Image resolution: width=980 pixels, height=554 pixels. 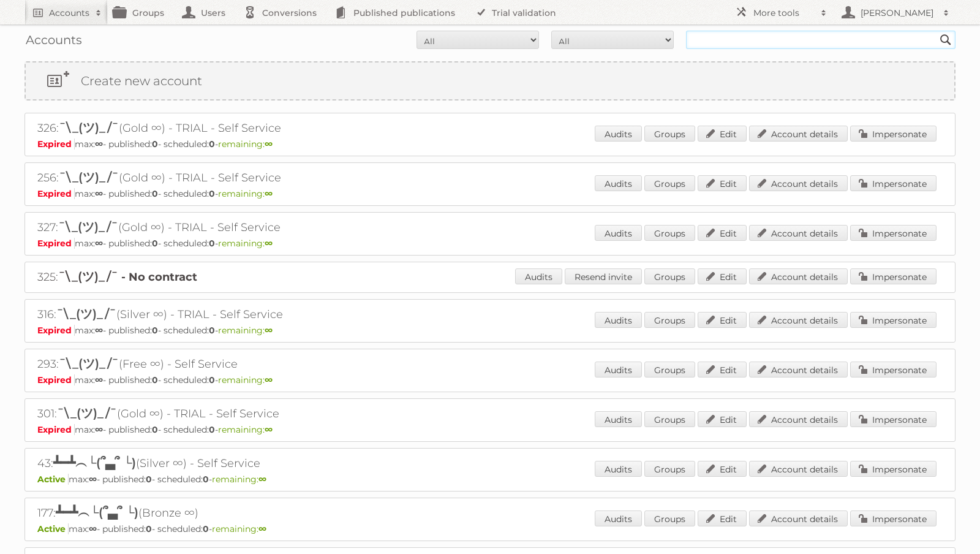 I want to click on h2: 327: (Gold ∞) - TRIAL - Self Service, so click(x=252, y=227).